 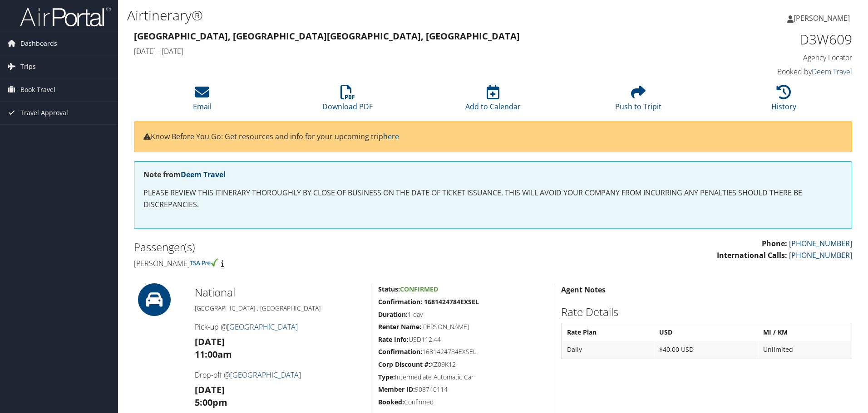 I want to click on h4: Pick-up @, so click(x=279, y=327).